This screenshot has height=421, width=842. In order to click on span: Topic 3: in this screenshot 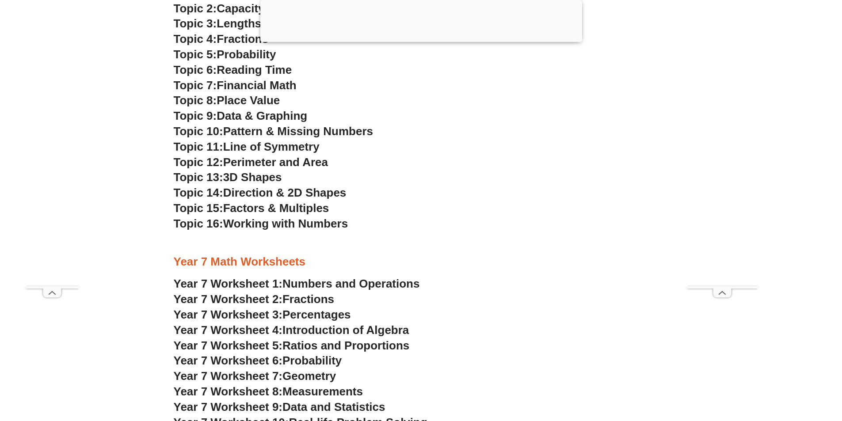, I will do `click(195, 23)`.